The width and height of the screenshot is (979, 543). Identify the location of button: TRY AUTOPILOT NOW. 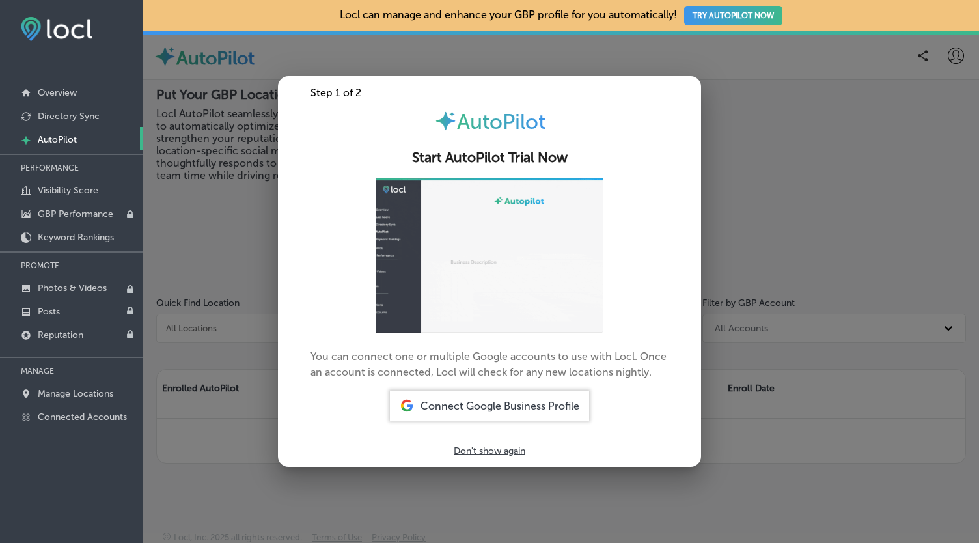
(733, 16).